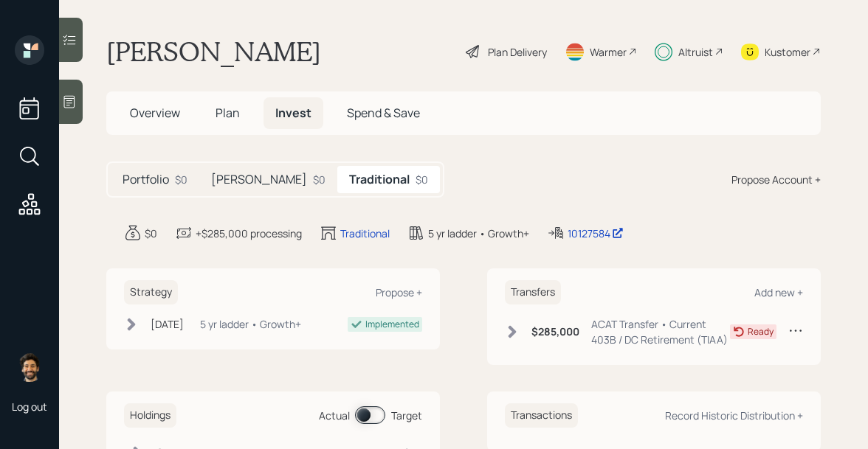 The height and width of the screenshot is (449, 868). What do you see at coordinates (293, 113) in the screenshot?
I see `span: Invest` at bounding box center [293, 113].